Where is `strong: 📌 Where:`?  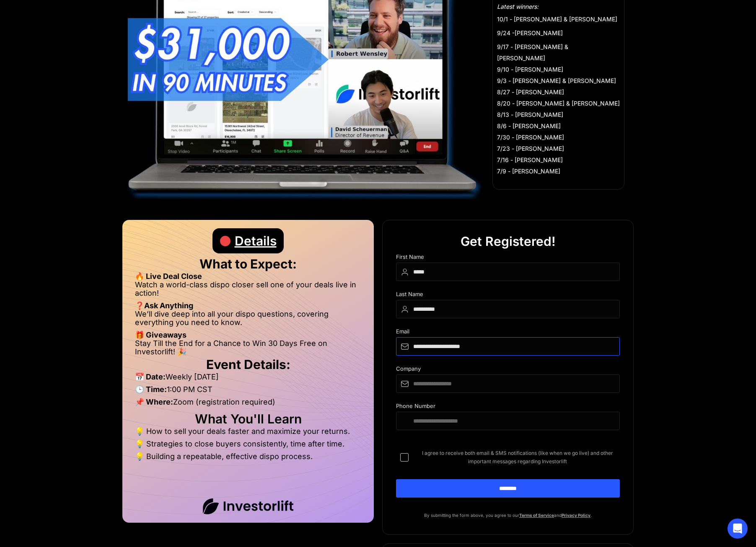 strong: 📌 Where: is located at coordinates (154, 402).